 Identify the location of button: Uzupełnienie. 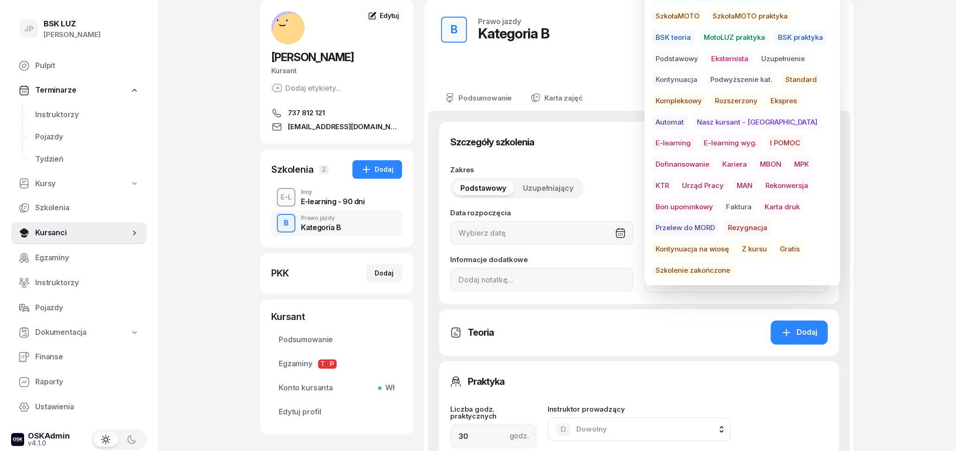
(783, 59).